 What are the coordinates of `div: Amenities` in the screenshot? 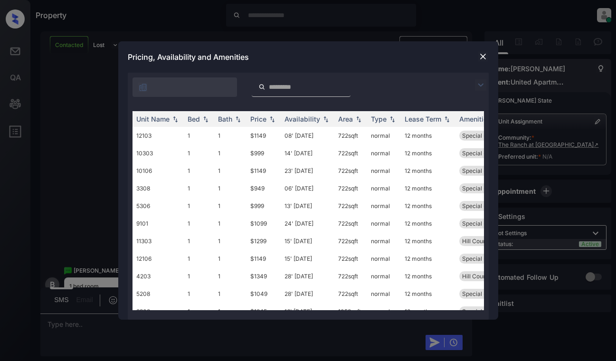 It's located at (475, 119).